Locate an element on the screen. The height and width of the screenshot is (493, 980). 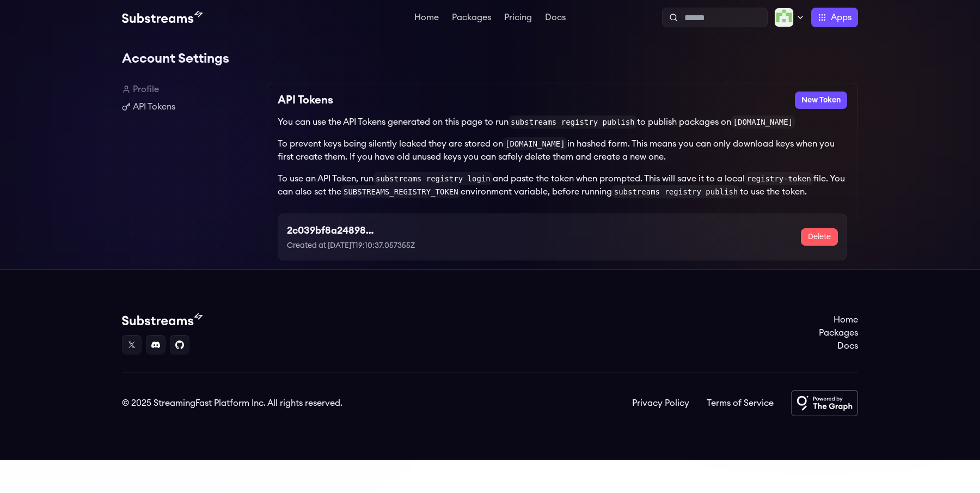
h1: Account Settings is located at coordinates (490, 59).